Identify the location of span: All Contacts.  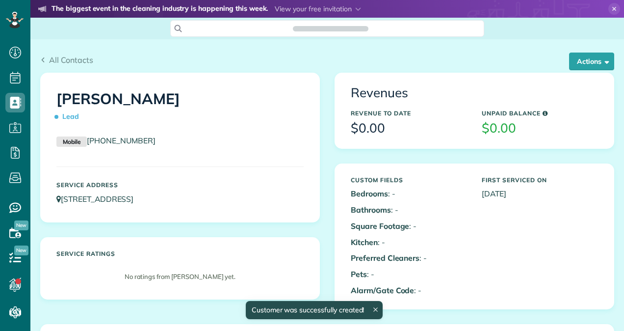
(71, 60).